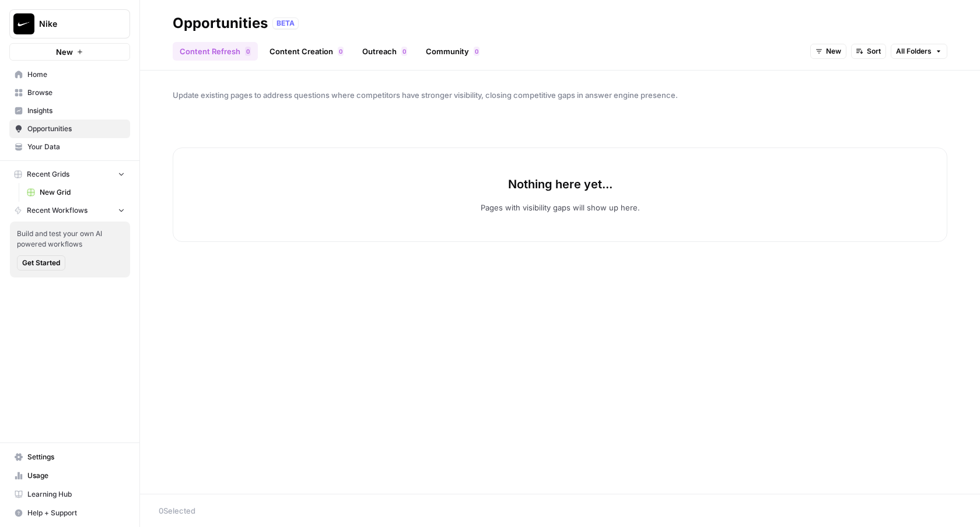 This screenshot has height=527, width=980. What do you see at coordinates (560, 185) in the screenshot?
I see `p: Nothing here yet...` at bounding box center [560, 185].